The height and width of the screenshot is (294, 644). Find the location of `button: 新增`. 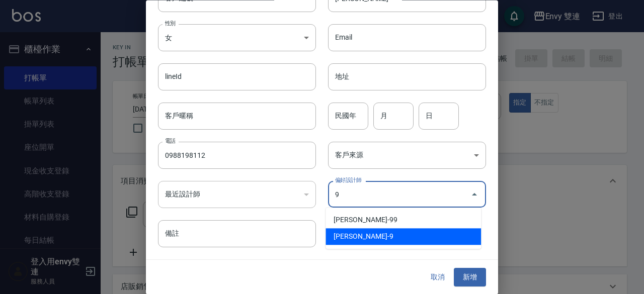

button: 新增 is located at coordinates (470, 277).